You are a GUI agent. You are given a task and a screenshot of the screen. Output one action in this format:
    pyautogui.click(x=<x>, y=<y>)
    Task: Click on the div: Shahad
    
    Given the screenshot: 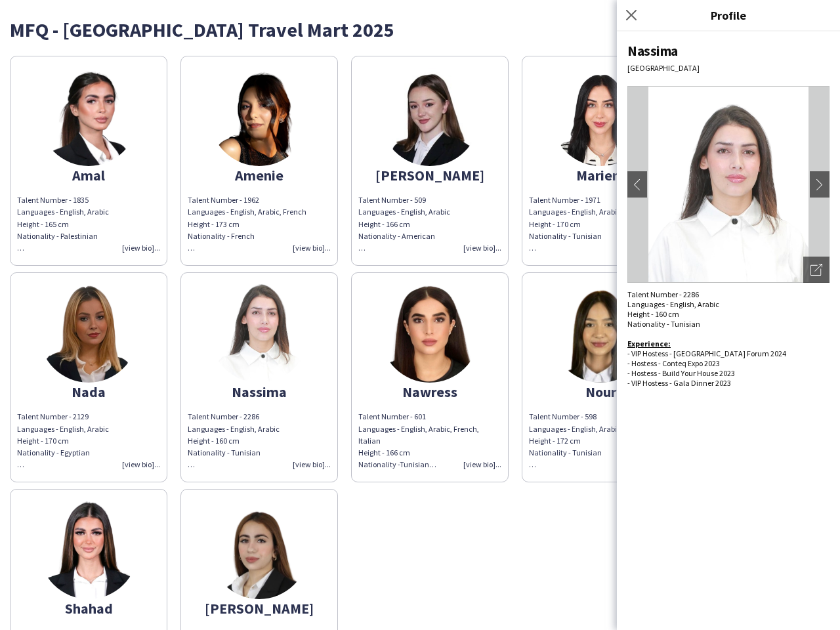 What is the action you would take?
    pyautogui.click(x=88, y=608)
    